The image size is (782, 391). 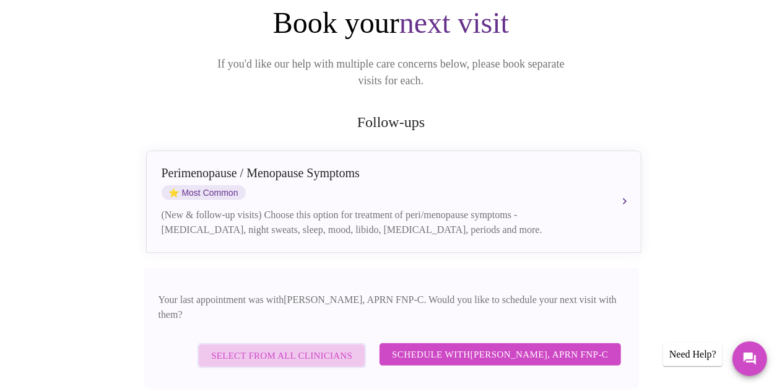 I want to click on div: (New & follow-up visits) Choose this option for treatment of peri/menopause symptoms - [MEDICAL_D..., so click(x=382, y=222).